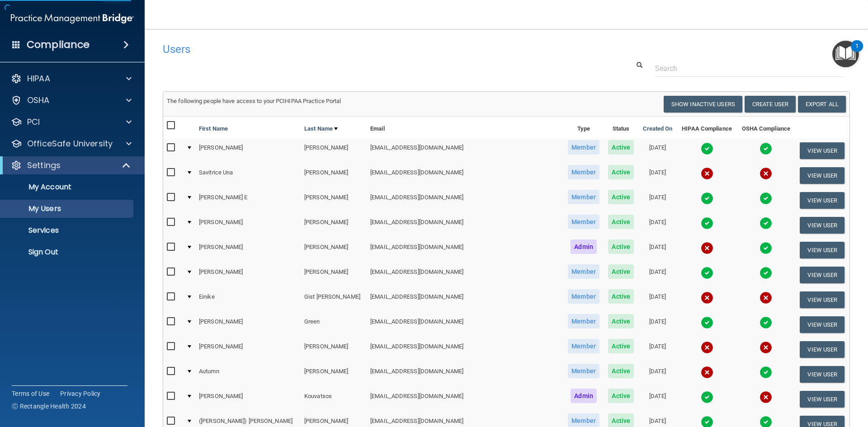 This screenshot has height=427, width=868. What do you see at coordinates (71, 100) in the screenshot?
I see `a: OSHA` at bounding box center [71, 100].